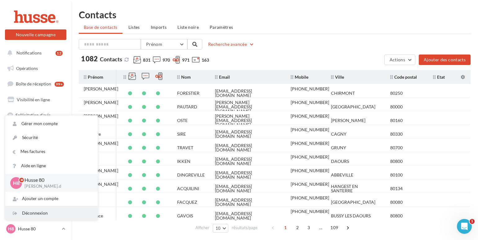 The image size is (478, 240). I want to click on span: 10, so click(218, 228).